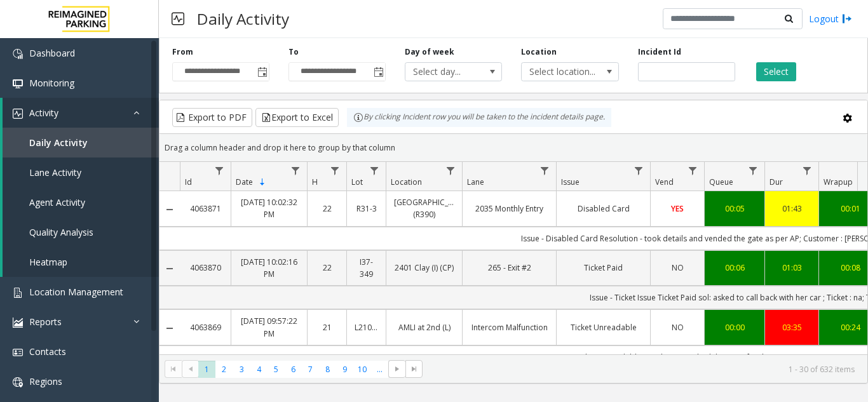 The width and height of the screenshot is (868, 402). I want to click on span: Page 9, so click(344, 369).